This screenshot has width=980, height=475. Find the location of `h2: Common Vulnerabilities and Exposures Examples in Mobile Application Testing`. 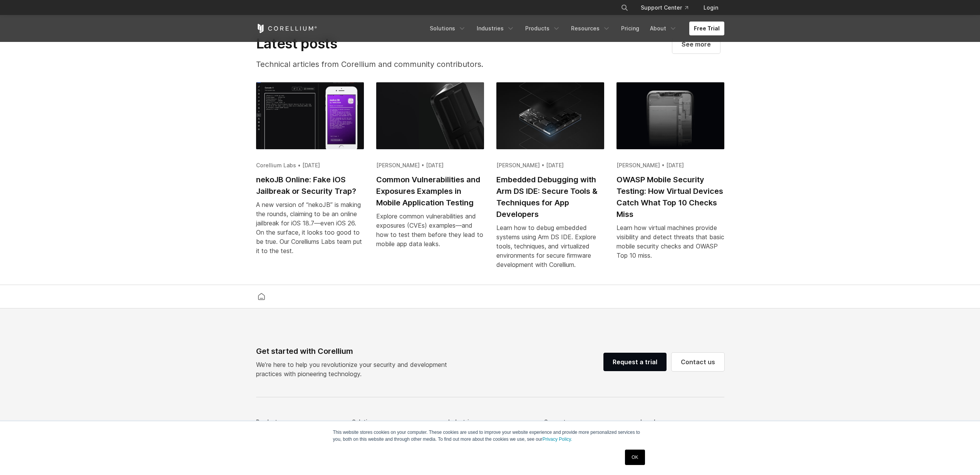

h2: Common Vulnerabilities and Exposures Examples in Mobile Application Testing is located at coordinates (431, 192).